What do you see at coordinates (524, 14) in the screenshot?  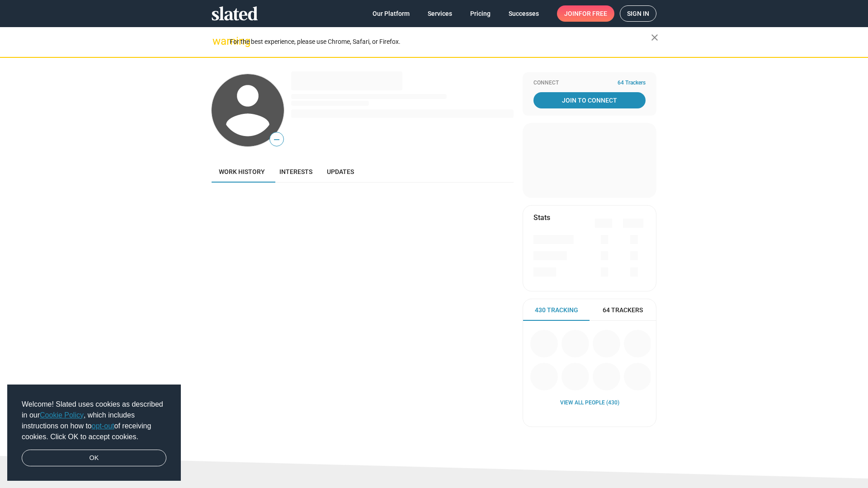 I see `a: Successes` at bounding box center [524, 14].